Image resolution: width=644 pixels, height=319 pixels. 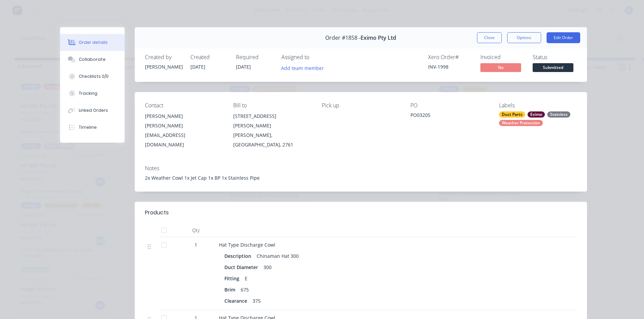 What do you see at coordinates (257, 301) in the screenshot?
I see `div: 375` at bounding box center [257, 301].